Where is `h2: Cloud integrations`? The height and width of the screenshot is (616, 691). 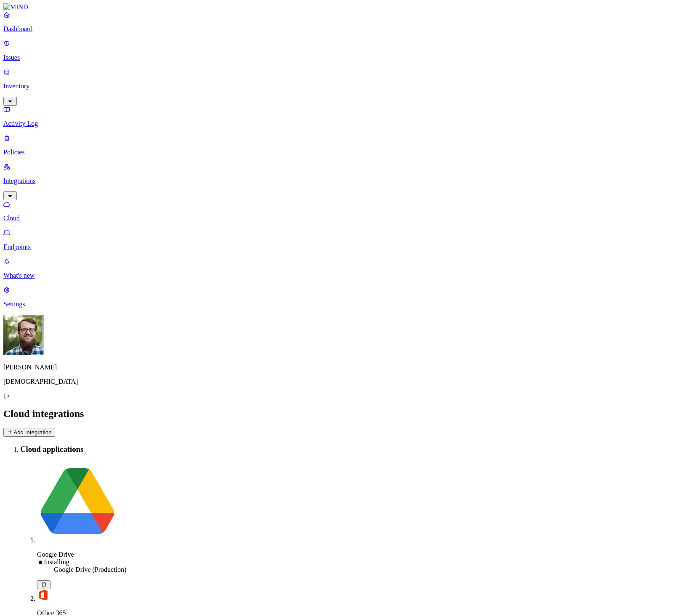 h2: Cloud integrations is located at coordinates (346, 414).